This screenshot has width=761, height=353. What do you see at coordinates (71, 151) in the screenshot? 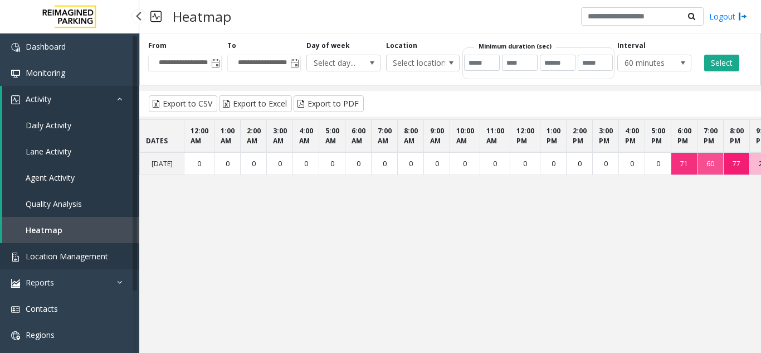
I see `a: Lane Activity` at bounding box center [71, 151].